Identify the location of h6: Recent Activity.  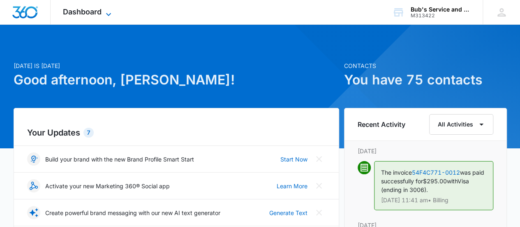
(382, 124).